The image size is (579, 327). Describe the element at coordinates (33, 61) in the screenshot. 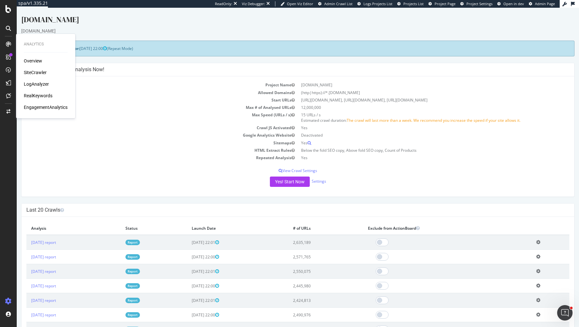

I see `a: Overview` at that location.